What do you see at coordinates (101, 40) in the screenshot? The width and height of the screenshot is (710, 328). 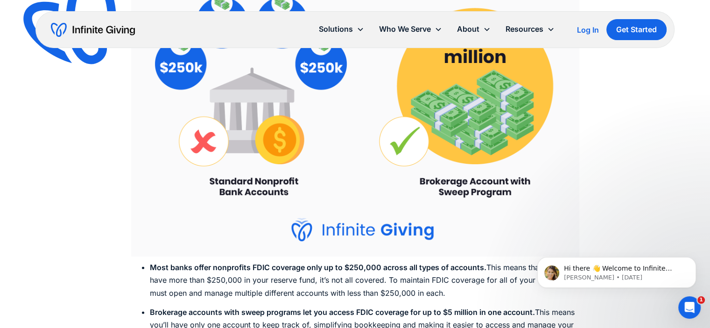 I see `p: Message from Kasey, sent 3d ago` at bounding box center [101, 40].